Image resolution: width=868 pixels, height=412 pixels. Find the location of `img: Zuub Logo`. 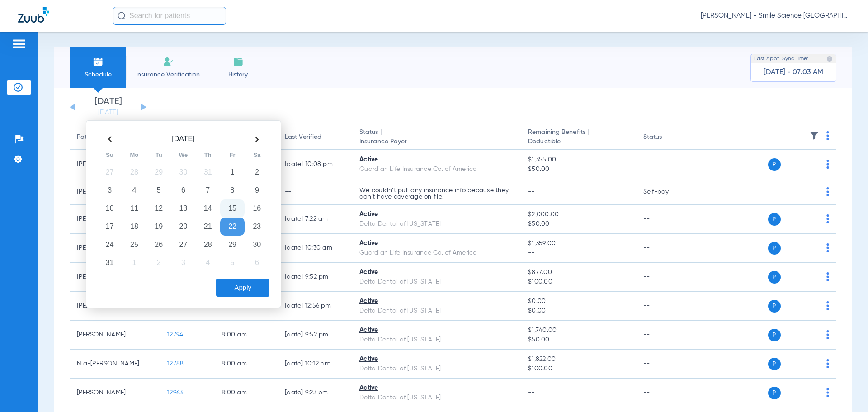

img: Zuub Logo is located at coordinates (33, 14).